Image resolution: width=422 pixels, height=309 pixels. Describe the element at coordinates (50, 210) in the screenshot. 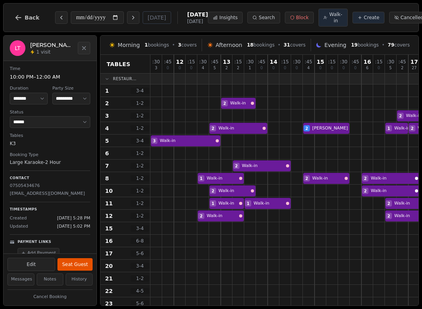

I see `p: Timestamps` at that location.